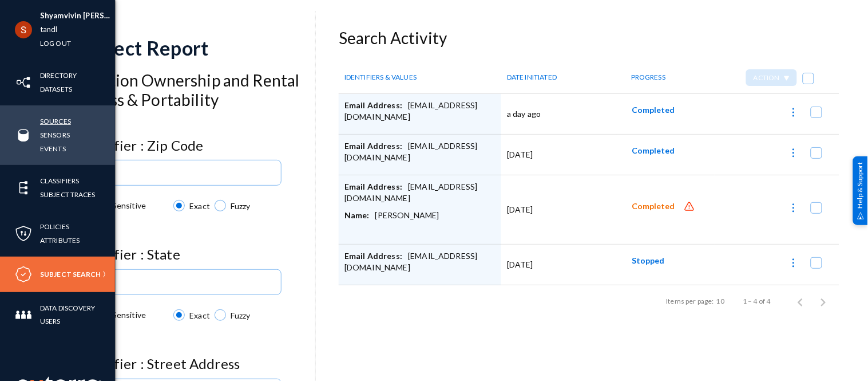 The image size is (868, 381). What do you see at coordinates (56, 121) in the screenshot?
I see `a: Sources` at bounding box center [56, 121].